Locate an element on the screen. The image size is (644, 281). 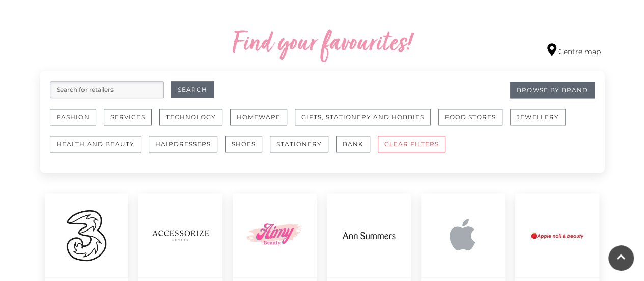
button: Gifts, Stationery and Hobbies is located at coordinates (362, 117).